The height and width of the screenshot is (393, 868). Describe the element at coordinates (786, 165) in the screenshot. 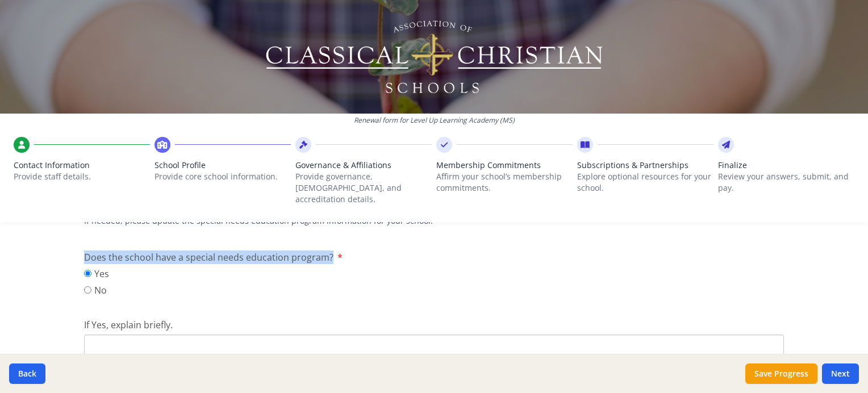

I see `span: Finalize` at that location.